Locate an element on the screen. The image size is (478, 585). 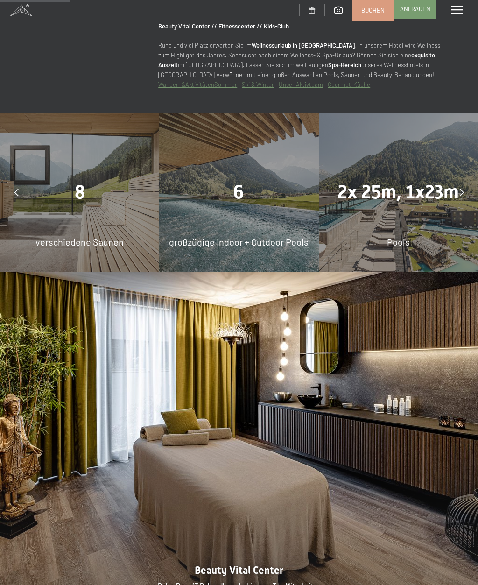
strong: Spa-Bereich is located at coordinates (344, 65).